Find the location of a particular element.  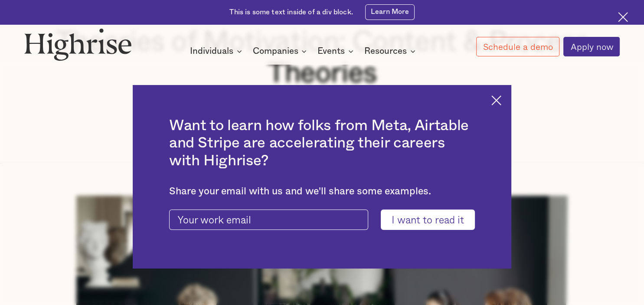

h2: Want to learn how folks from Meta, Airtable and Stripe are accelerating their careers with Highrise? is located at coordinates (322, 143).